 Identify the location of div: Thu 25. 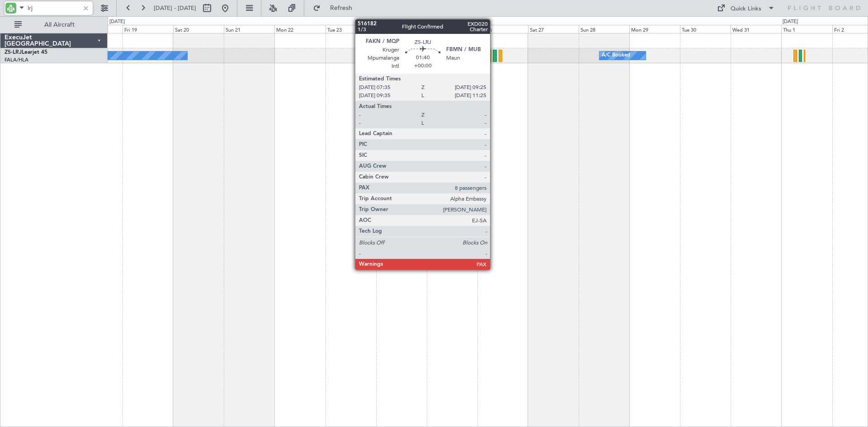
(452, 29).